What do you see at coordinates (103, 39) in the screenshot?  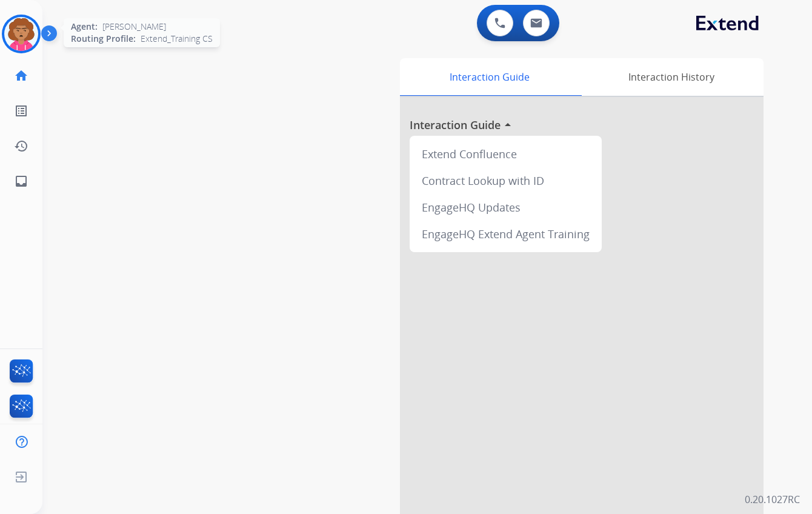 I see `span: Routing Profile:` at bounding box center [103, 39].